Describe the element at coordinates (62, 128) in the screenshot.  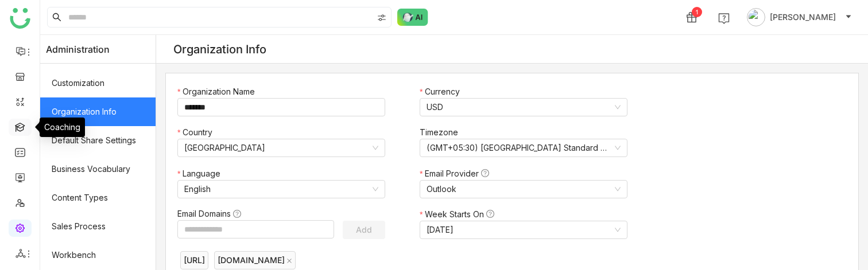
I see `div: Coaching` at that location.